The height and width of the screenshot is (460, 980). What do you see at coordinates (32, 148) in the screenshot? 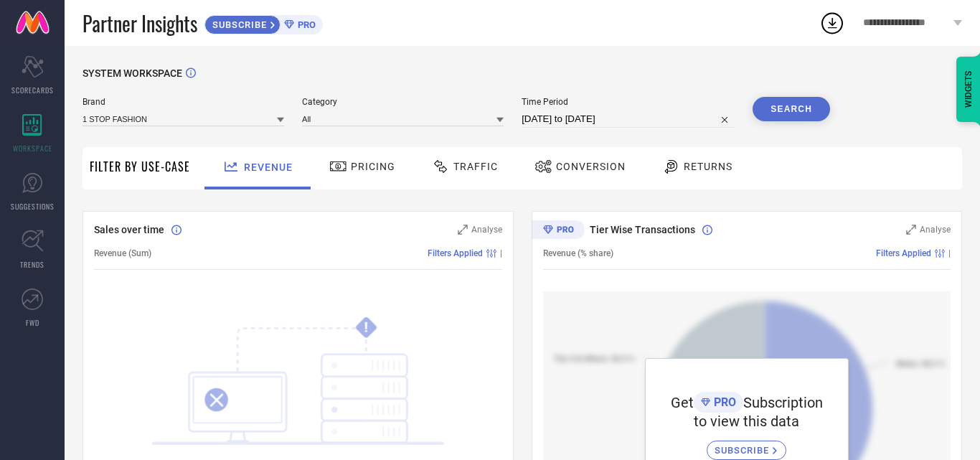
I see `span: WORKSPACE` at bounding box center [32, 148].